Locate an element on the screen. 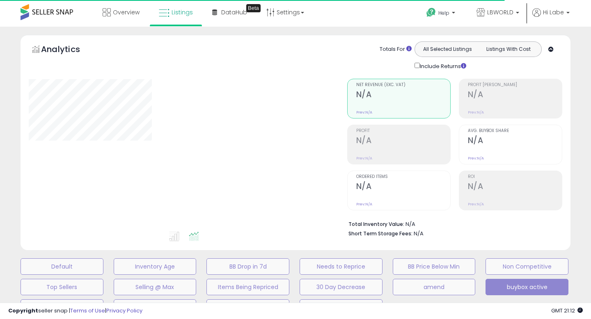  span: Hi Labe is located at coordinates (553, 12).